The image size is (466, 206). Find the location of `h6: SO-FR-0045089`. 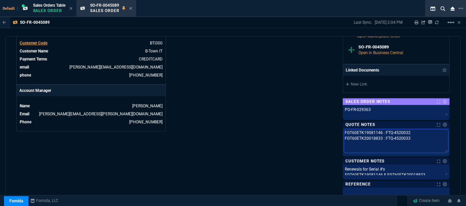

h6: SO-FR-0045089 is located at coordinates (401, 47).